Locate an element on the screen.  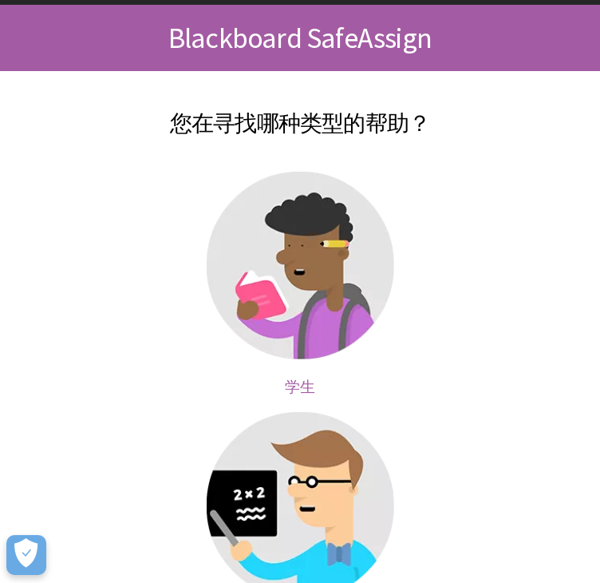
a: 学生帮助 学生 is located at coordinates (300, 283).